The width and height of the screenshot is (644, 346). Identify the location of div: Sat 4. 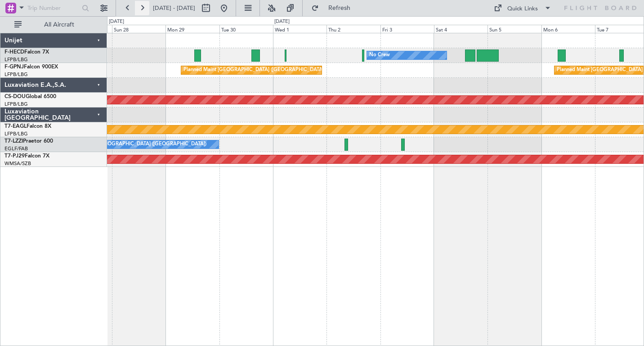
(461, 29).